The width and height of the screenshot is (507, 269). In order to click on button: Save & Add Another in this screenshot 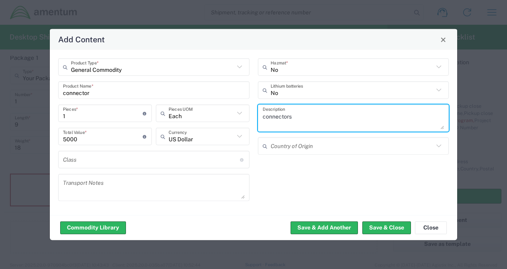, I will do `click(324, 227)`.